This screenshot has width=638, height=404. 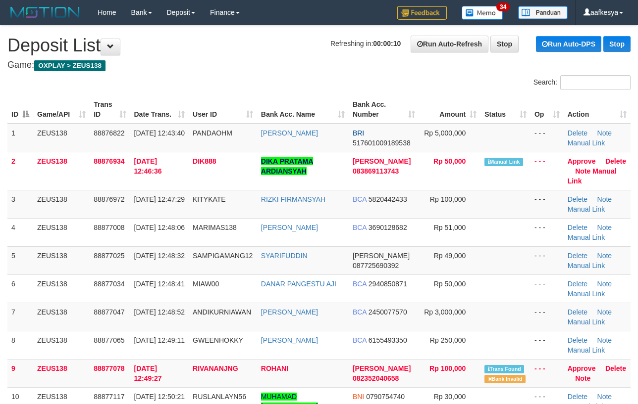 What do you see at coordinates (109, 161) in the screenshot?
I see `span: 88876934` at bounding box center [109, 161].